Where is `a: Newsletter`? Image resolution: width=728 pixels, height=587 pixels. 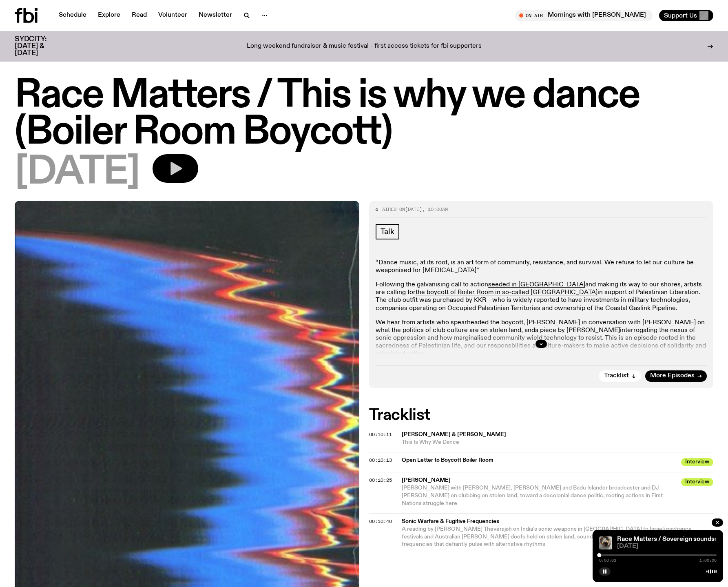
a: Newsletter is located at coordinates (215, 15).